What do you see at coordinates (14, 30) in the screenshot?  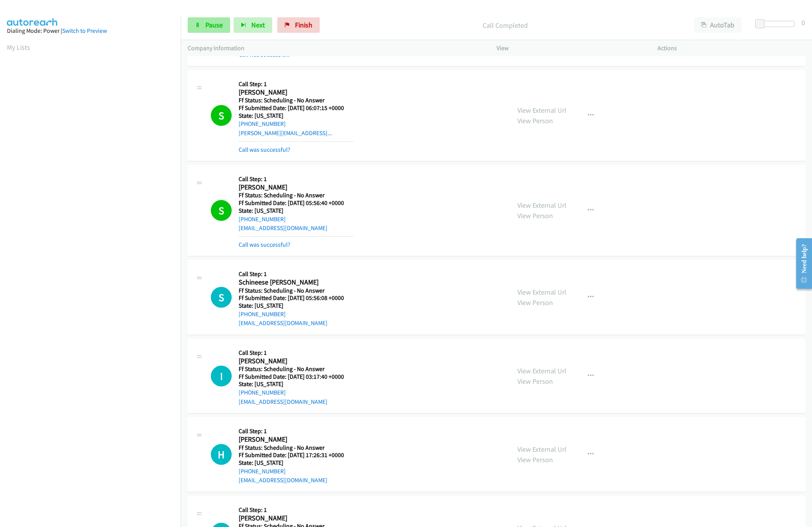 I see `div: Open Resource Center` at bounding box center [14, 30].